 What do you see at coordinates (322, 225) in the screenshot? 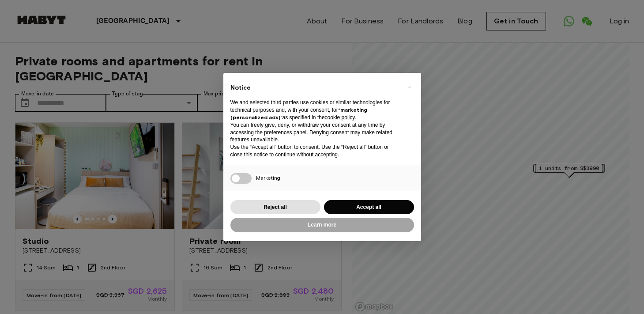
I see `button: Learn more` at bounding box center [322, 225].